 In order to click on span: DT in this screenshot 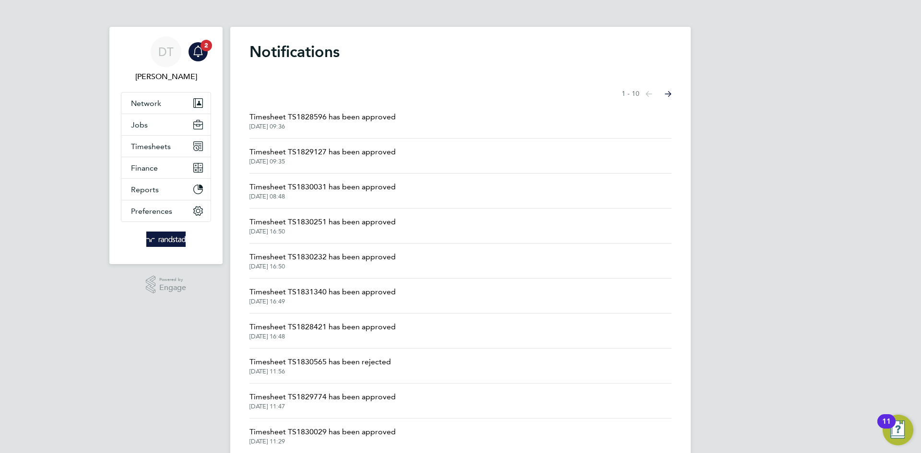, I will do `click(166, 52)`.